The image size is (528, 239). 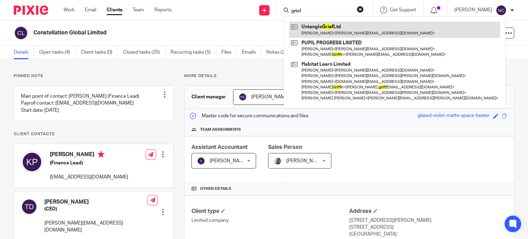 What do you see at coordinates (270, 211) in the screenshot?
I see `h4: Client type` at bounding box center [270, 211].